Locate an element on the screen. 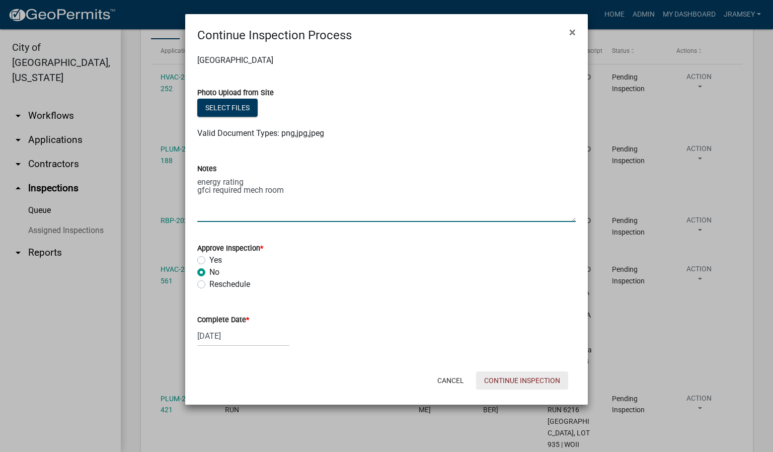  input: mm/dd/yyyy is located at coordinates (243, 336).